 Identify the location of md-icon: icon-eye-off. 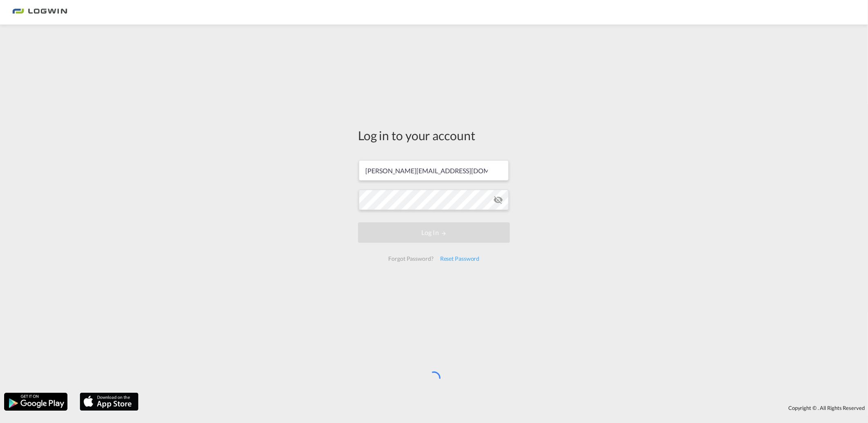
(498, 200).